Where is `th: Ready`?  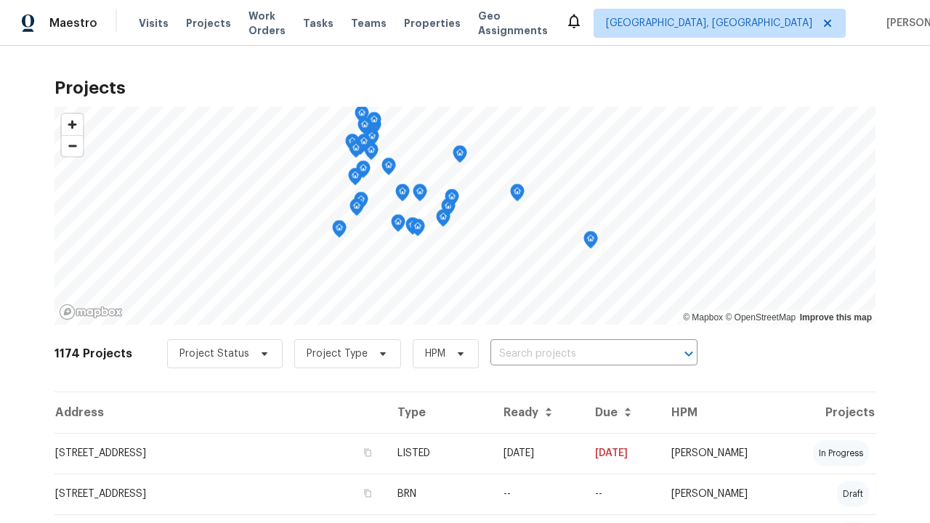
th: Ready is located at coordinates (538, 413).